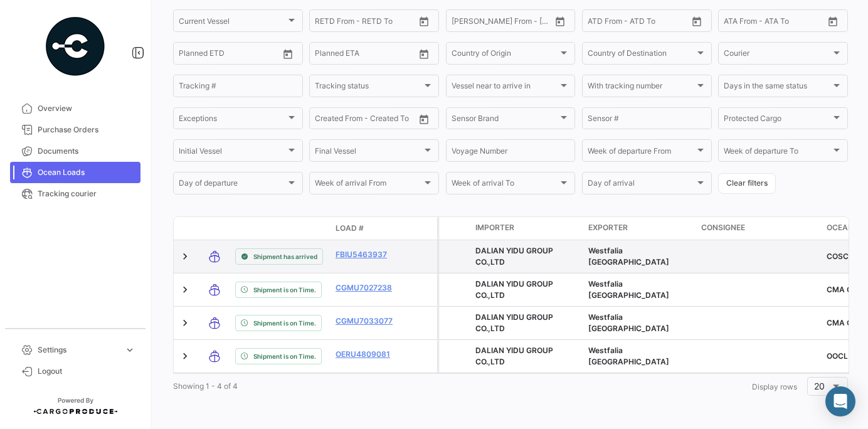  Describe the element at coordinates (75, 173) in the screenshot. I see `a: Ocean Loads` at that location.